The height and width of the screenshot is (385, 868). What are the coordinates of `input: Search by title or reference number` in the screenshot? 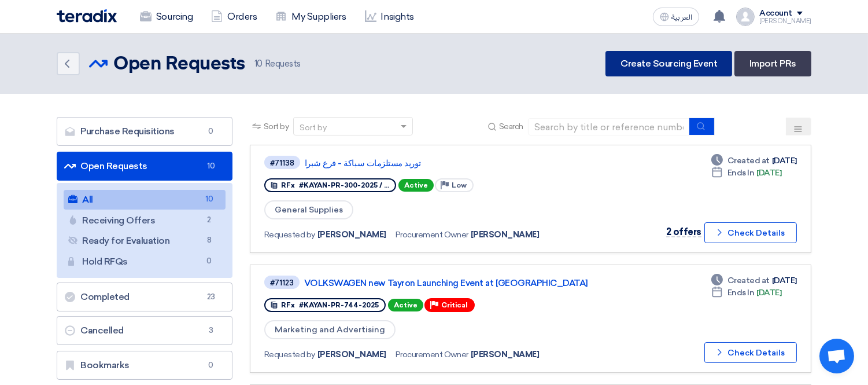 It's located at (609, 126).